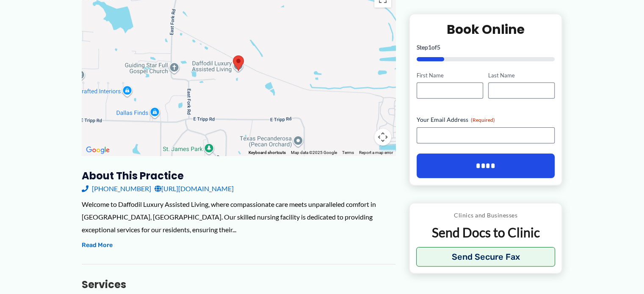 The image size is (644, 294). What do you see at coordinates (239, 176) in the screenshot?
I see `h3: About this practice` at bounding box center [239, 176].